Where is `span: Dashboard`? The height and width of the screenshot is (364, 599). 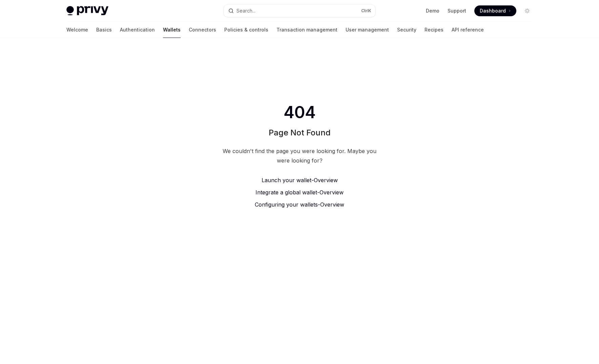
span: Dashboard is located at coordinates (492, 11).